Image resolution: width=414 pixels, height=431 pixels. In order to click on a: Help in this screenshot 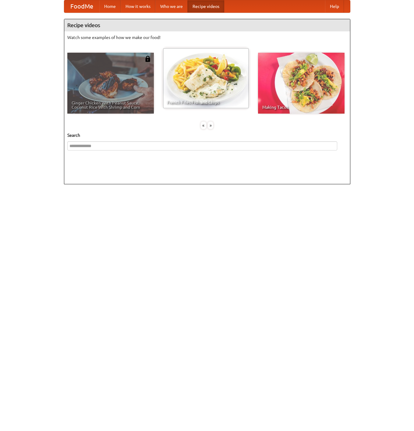, I will do `click(334, 6)`.